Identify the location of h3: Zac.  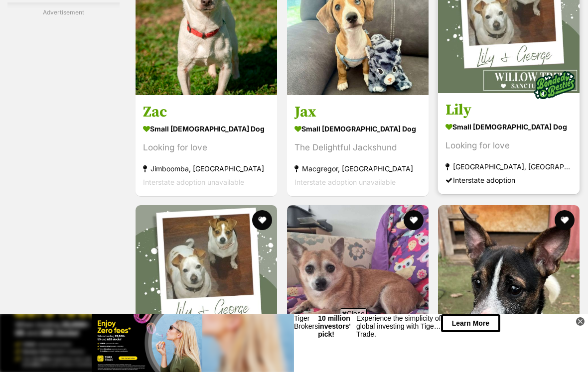
(206, 111).